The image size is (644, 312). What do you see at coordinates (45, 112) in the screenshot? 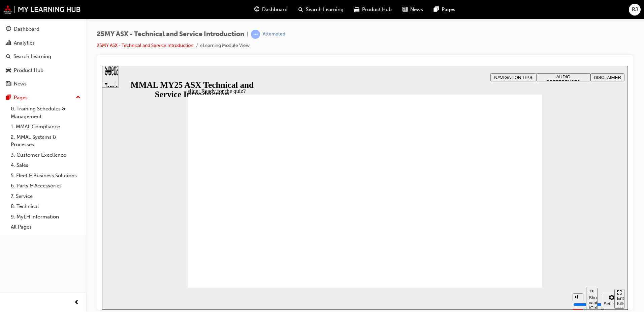
I see `a: 0. Training Schedules & Management` at bounding box center [45, 112].